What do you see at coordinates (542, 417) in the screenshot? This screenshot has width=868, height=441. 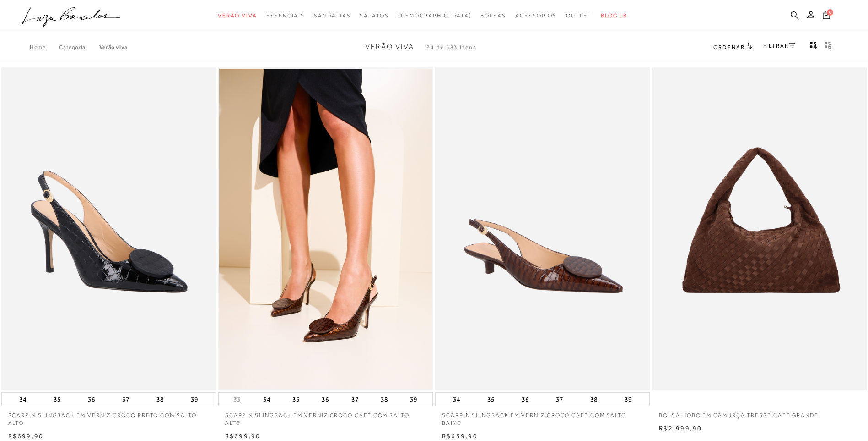 I see `p: SCARPIN SLINGBACK EM VERNIZ CROCO CAFÉ COM SALTO BAIXO` at bounding box center [542, 417].